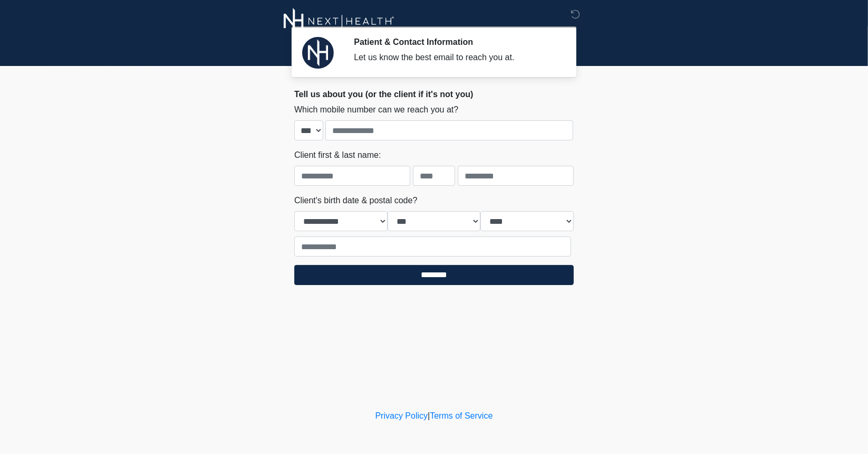 This screenshot has height=454, width=868. Describe the element at coordinates (317, 53) in the screenshot. I see `img: Agent Avatar` at that location.